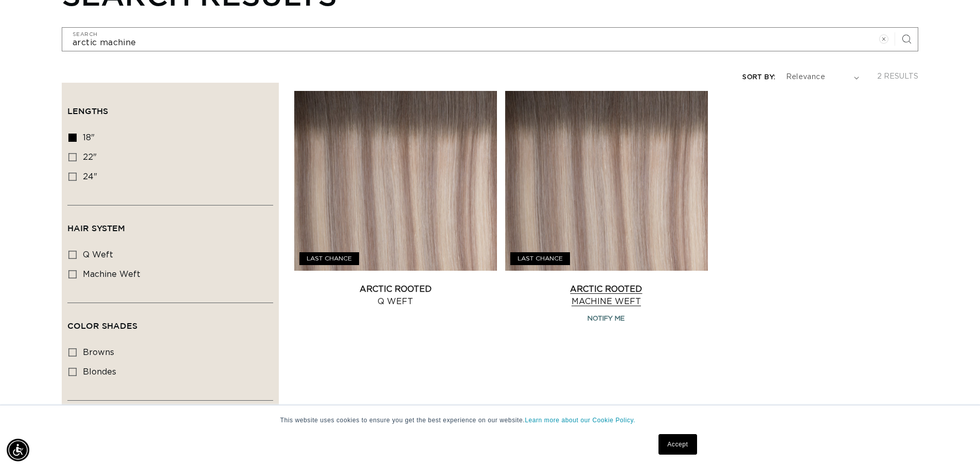  Describe the element at coordinates (170, 107) in the screenshot. I see `summary: Lengths (0 selected)` at that location.